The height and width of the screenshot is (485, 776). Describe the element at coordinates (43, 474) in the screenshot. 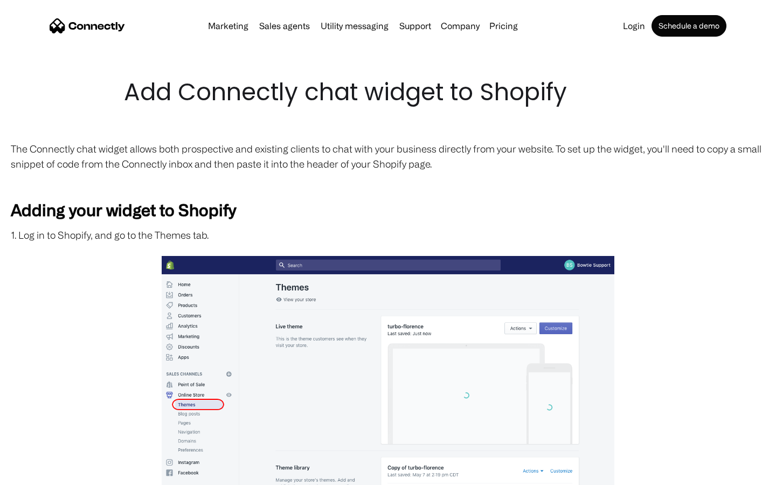

I see `ul: Language list` at that location.